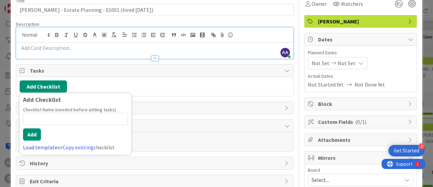  Describe the element at coordinates (155, 10) in the screenshot. I see `input: type card name here...` at that location.